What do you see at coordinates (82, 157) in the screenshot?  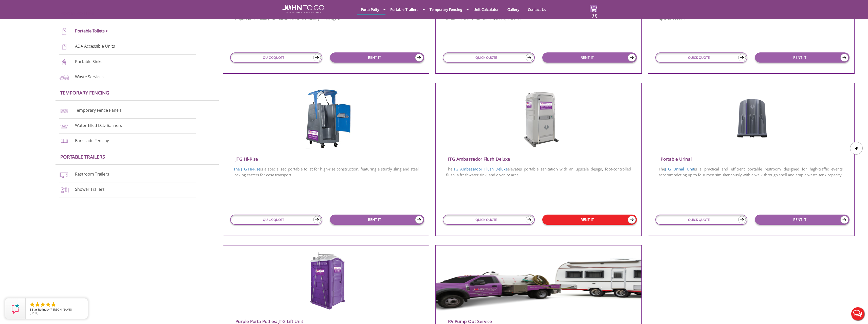 I see `a: Portable trailers` at bounding box center [82, 157].